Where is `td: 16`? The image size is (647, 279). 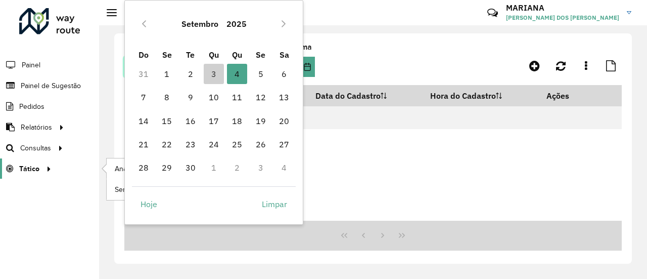
td: 16 is located at coordinates (190, 121).